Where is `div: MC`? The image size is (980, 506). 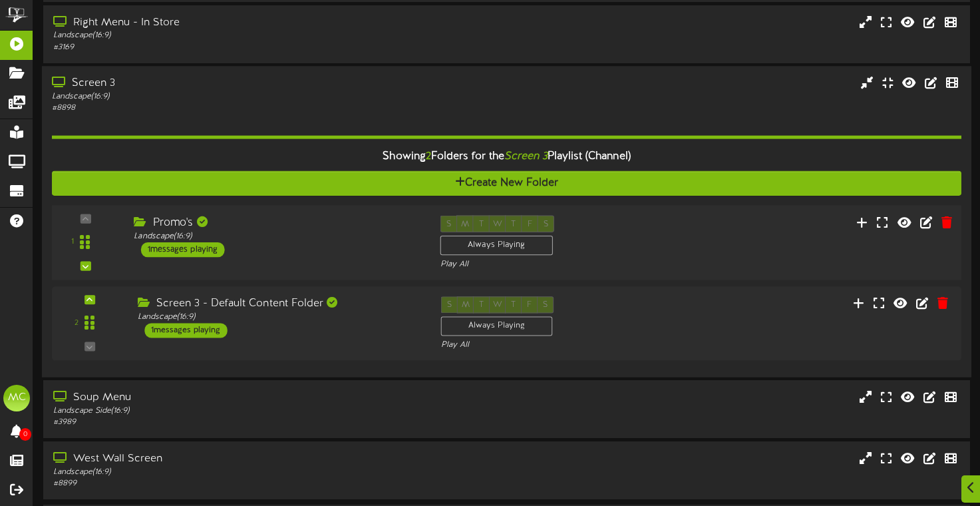
div: MC is located at coordinates (16, 398).